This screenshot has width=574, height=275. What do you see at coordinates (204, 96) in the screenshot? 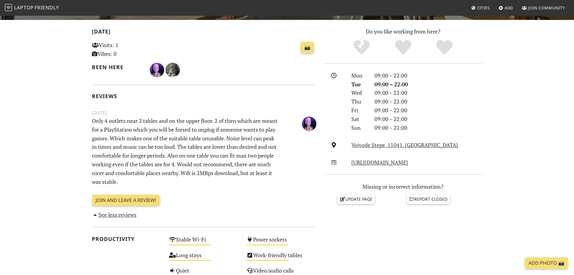
I see `h2: Reviews` at bounding box center [204, 96].